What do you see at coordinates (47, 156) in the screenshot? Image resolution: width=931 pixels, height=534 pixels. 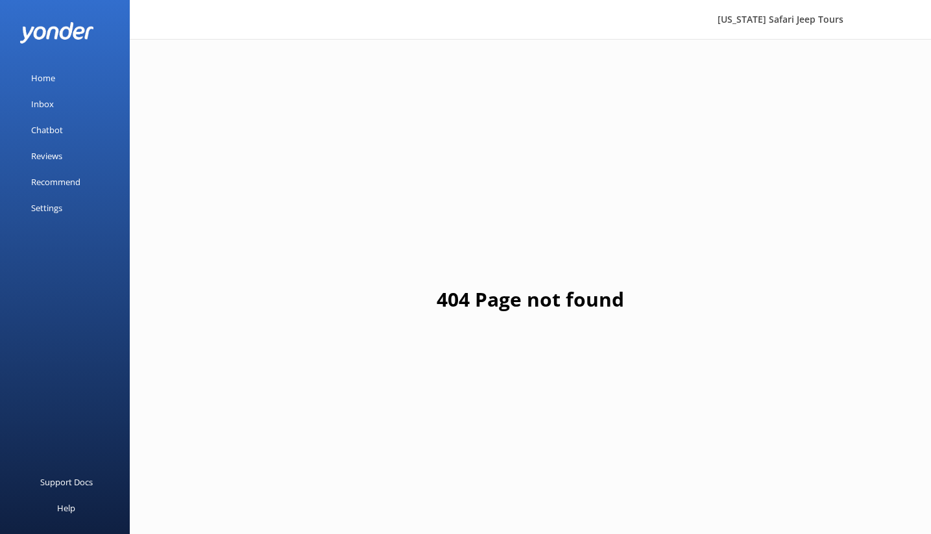 I see `div: Reviews` at bounding box center [47, 156].